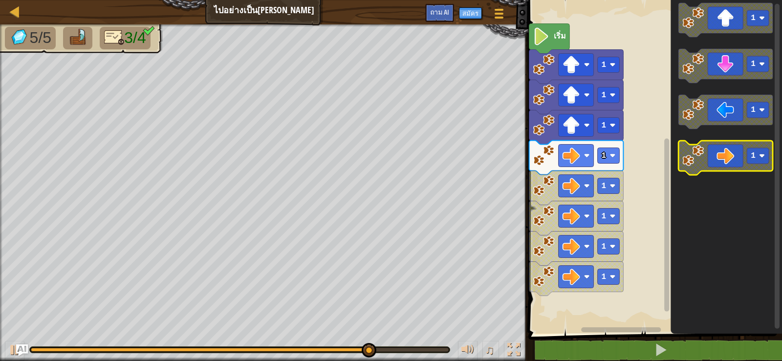 Image resolution: width=782 pixels, height=361 pixels. I want to click on button: แสดงเมนูเกมส์, so click(499, 15).